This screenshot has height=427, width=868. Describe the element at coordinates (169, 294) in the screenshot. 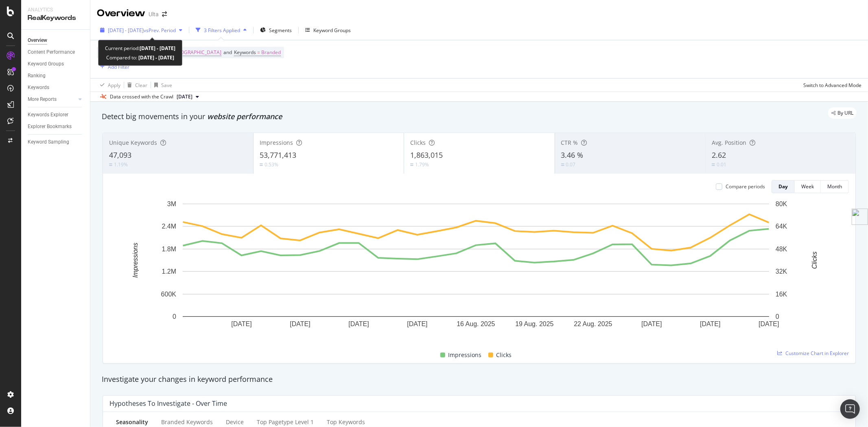

I see `text: 600K` at that location.